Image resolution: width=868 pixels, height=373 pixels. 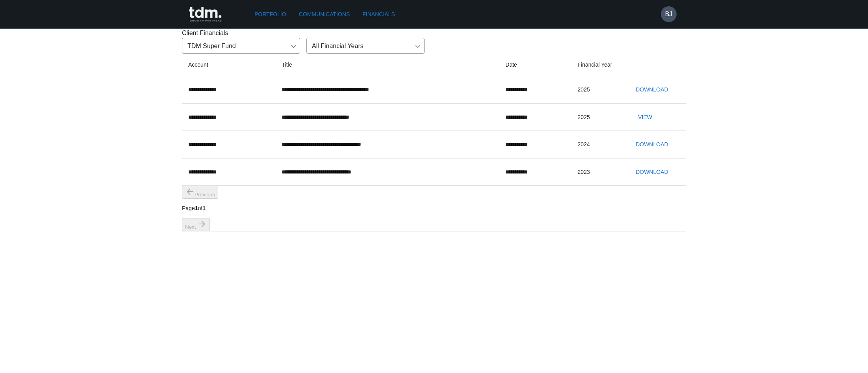 What do you see at coordinates (366, 46) in the screenshot?
I see `div: All Financial Years` at bounding box center [366, 46].